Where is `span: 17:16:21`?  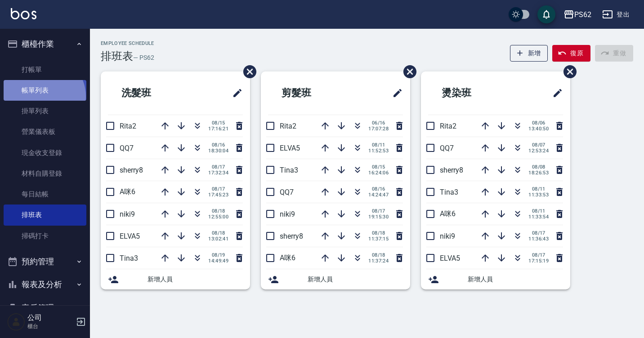
span: 17:16:21 is located at coordinates (218, 129).